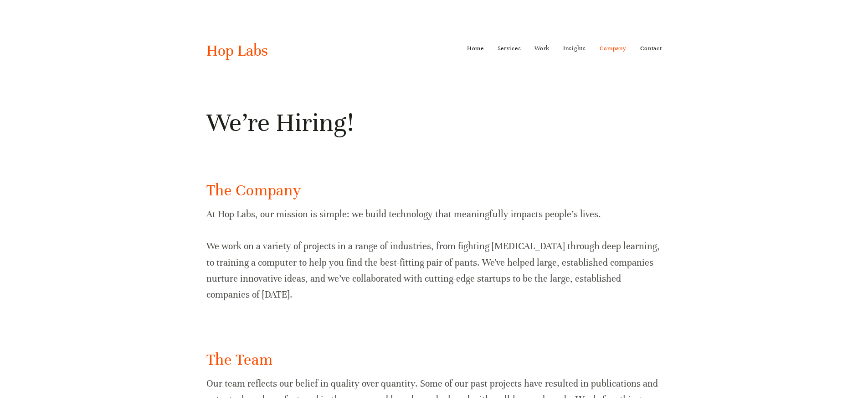 This screenshot has height=398, width=868. I want to click on a: Home, so click(476, 48).